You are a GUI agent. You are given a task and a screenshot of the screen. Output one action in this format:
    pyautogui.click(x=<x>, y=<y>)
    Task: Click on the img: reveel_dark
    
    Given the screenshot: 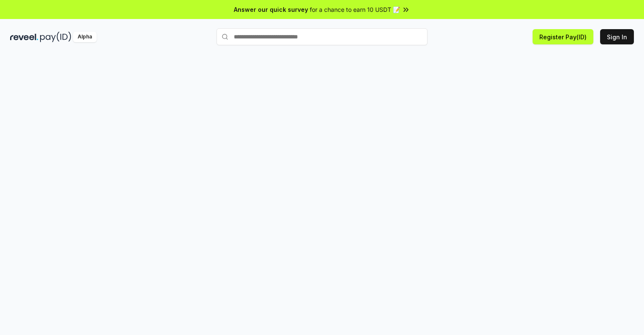 What is the action you would take?
    pyautogui.click(x=24, y=36)
    